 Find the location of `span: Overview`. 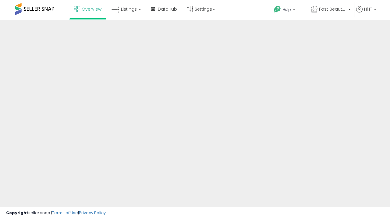

span: Overview is located at coordinates (91, 9).